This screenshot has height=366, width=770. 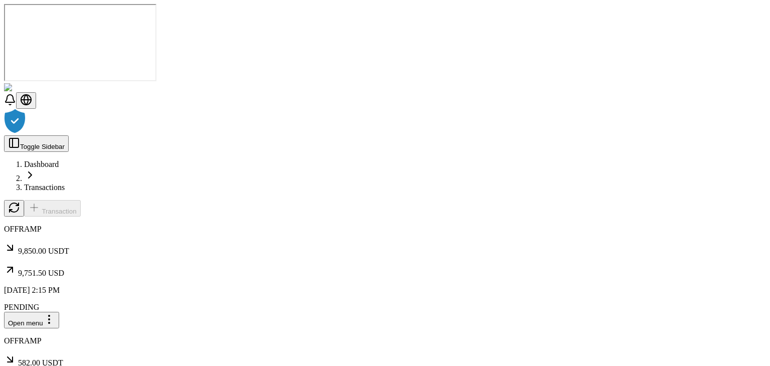 I want to click on button: Open menu, so click(x=32, y=320).